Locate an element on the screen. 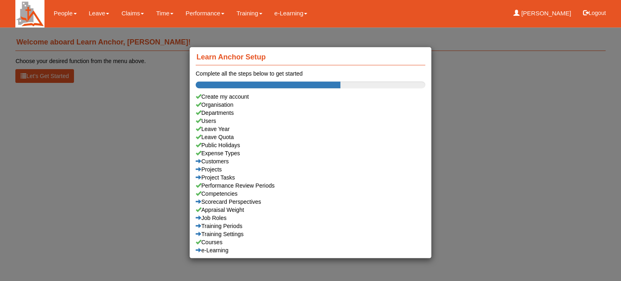 Image resolution: width=621 pixels, height=281 pixels. a: Courses is located at coordinates (310, 242).